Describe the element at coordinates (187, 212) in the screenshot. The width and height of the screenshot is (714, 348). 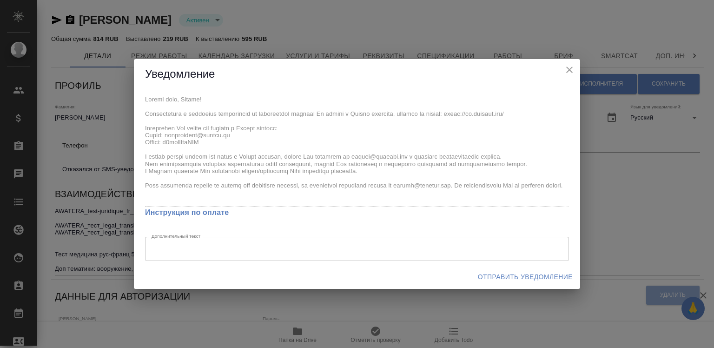
I see `a: Инструкция по оплате` at that location.